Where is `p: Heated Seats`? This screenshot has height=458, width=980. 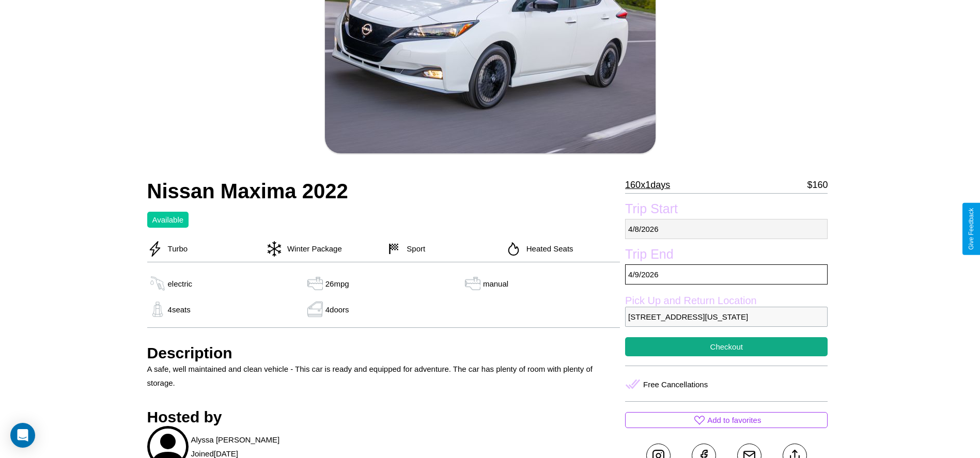 p: Heated Seats is located at coordinates (547, 248).